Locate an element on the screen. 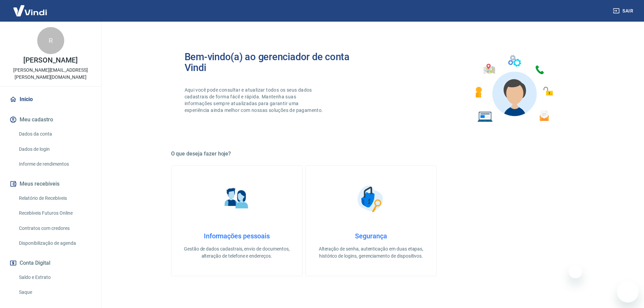 Image resolution: width=644 pixels, height=308 pixels. h5: O que deseja fazer hoje? is located at coordinates (371, 154).